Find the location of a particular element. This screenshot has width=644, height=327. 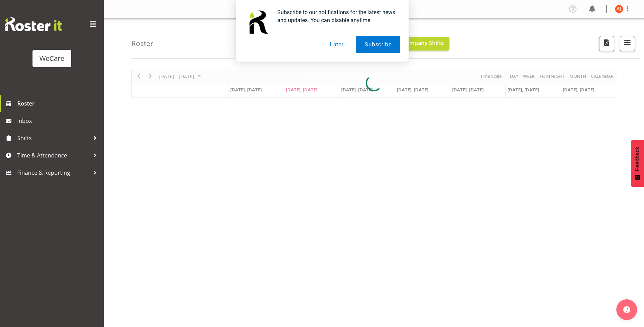

div: Subscribe to our notifications for the latest news and updates. You can disable anytime. is located at coordinates (336, 16).